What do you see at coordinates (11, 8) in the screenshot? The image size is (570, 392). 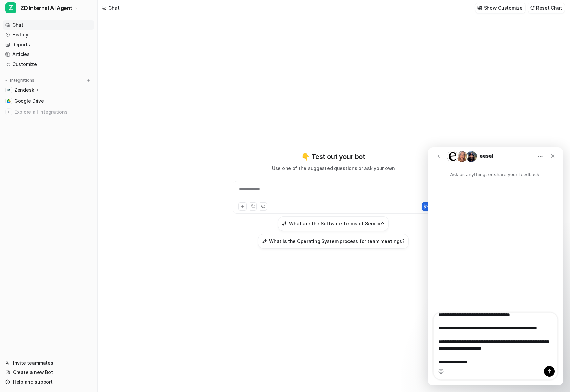 I see `span: Z` at bounding box center [11, 8].